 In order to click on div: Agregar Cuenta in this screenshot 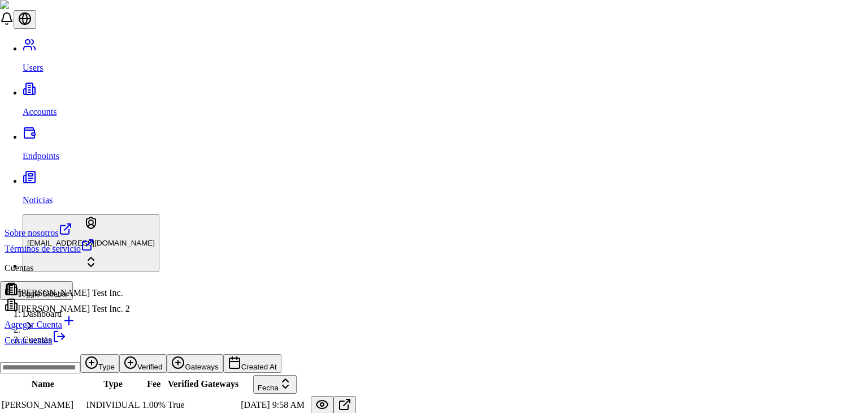, I will do `click(68, 322)`.